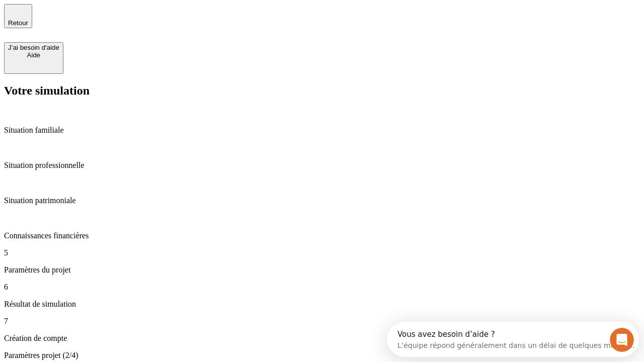 Image resolution: width=644 pixels, height=362 pixels. Describe the element at coordinates (322, 90) in the screenshot. I see `h2: Votre simulation` at that location.